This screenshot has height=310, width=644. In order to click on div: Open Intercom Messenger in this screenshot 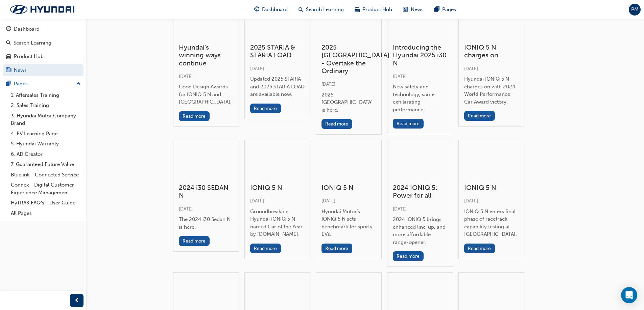, I will do `click(629, 295)`.